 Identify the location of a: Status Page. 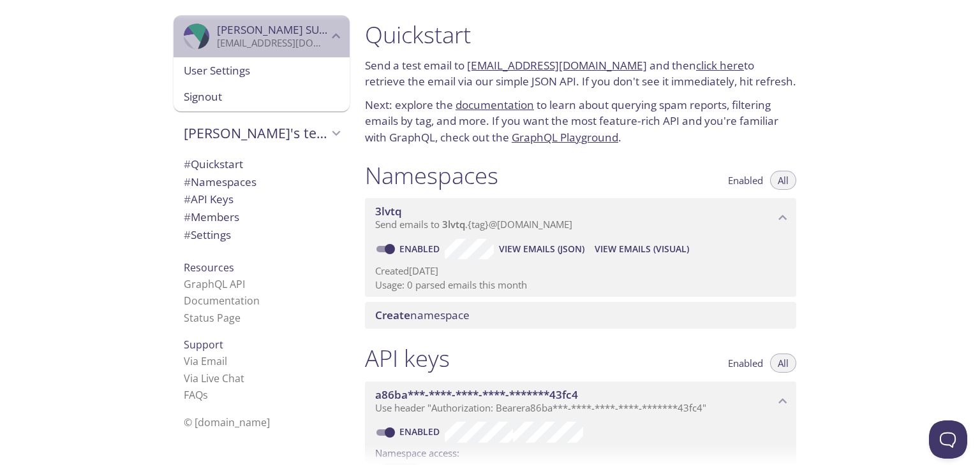
(212, 318).